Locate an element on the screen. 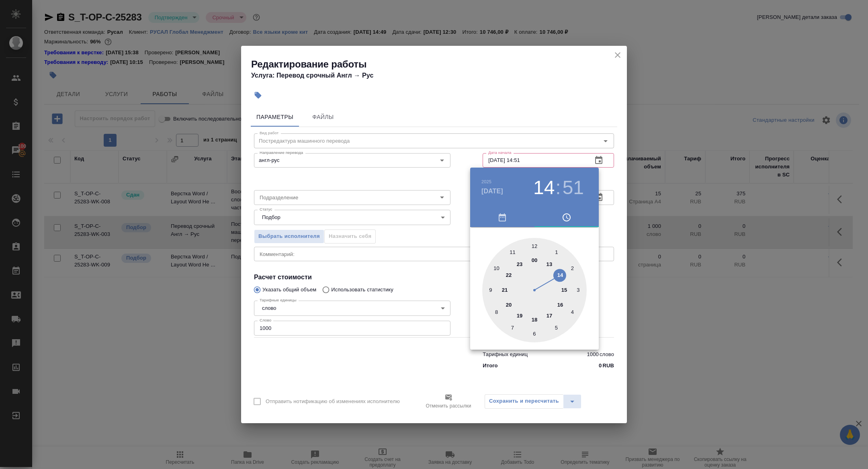 This screenshot has width=868, height=469. button: 2025 is located at coordinates (487, 182).